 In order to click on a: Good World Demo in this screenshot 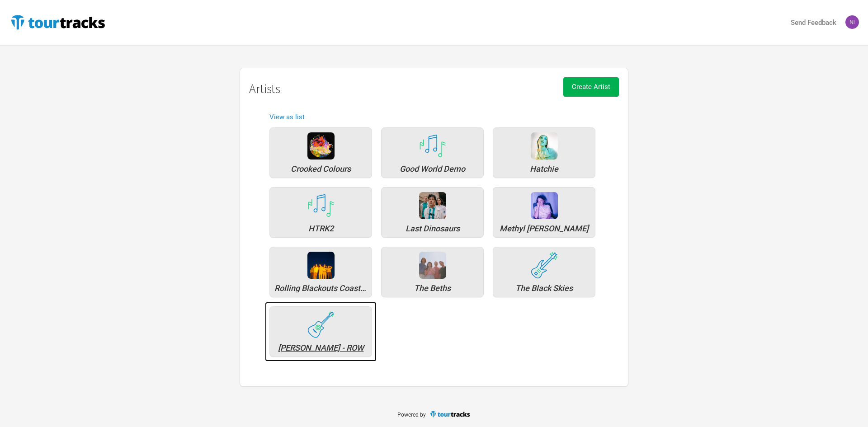, I will do `click(432, 153)`.